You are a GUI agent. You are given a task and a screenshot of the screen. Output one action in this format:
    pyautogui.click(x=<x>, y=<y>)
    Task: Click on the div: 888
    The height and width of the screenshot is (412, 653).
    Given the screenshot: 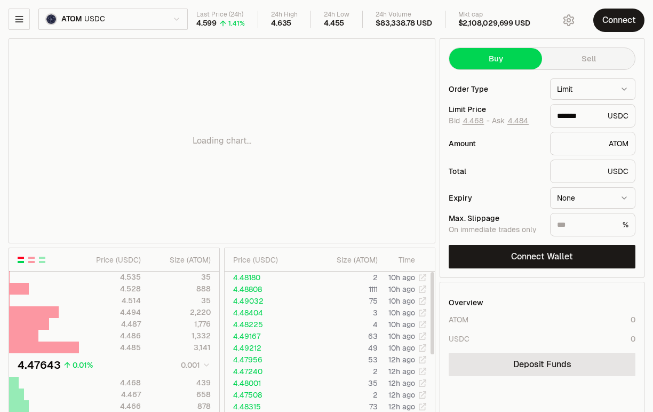 What is the action you would take?
    pyautogui.click(x=180, y=289)
    